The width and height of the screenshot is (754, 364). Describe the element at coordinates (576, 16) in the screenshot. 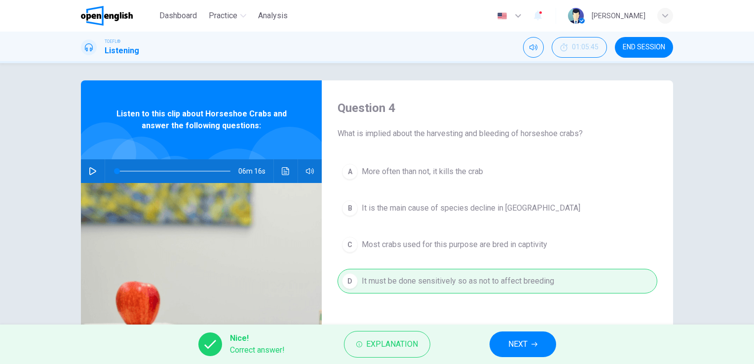

I see `img: Profile picture` at that location.